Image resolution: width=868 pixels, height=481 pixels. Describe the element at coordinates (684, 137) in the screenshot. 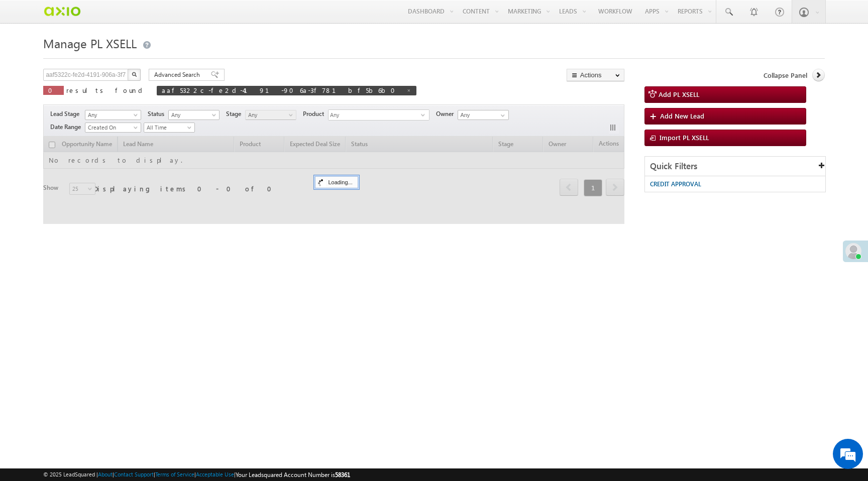

I see `span: Import PL XSELL` at that location.